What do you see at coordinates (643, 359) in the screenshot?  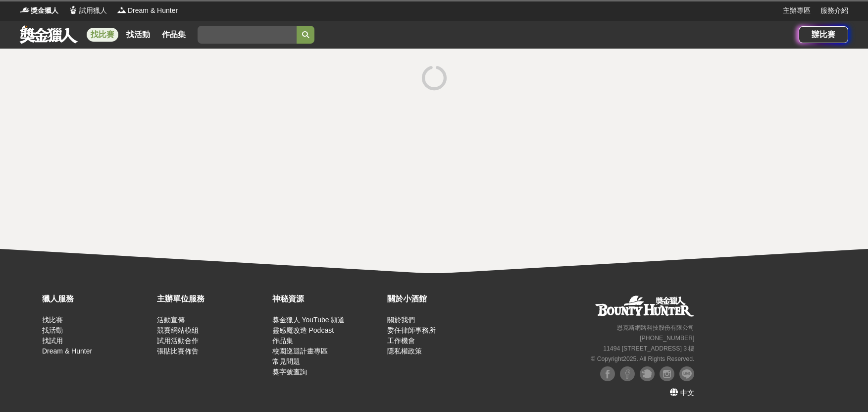 I see `small: © Copyright 2025 . All Rights Reserved.` at bounding box center [643, 359].